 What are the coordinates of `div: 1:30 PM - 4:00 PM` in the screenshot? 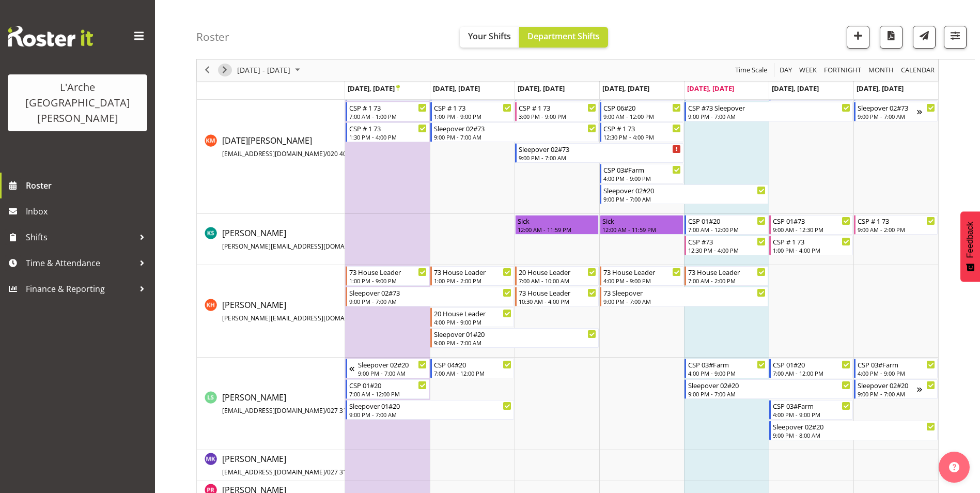 It's located at (388, 137).